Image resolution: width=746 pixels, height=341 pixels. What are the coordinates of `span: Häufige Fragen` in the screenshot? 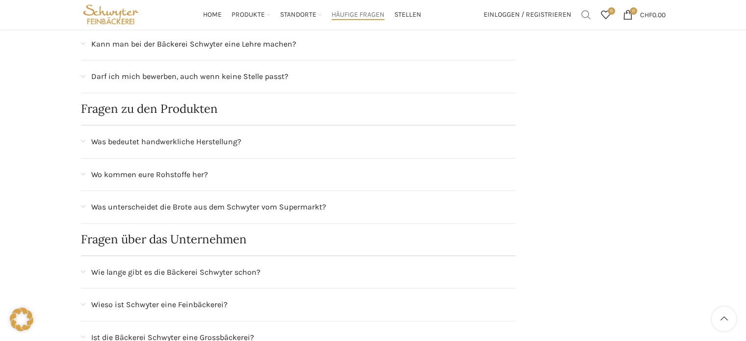 It's located at (358, 15).